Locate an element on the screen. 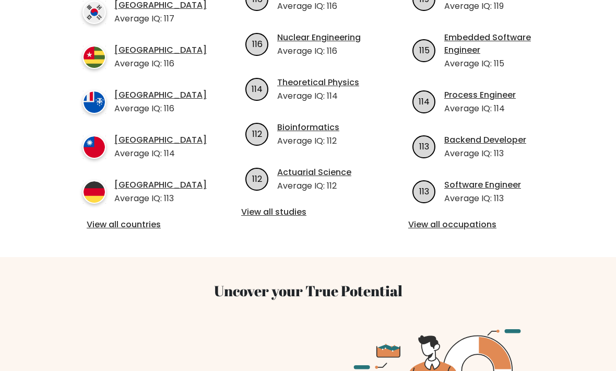 This screenshot has width=616, height=371. a: Bioinformatics is located at coordinates (308, 127).